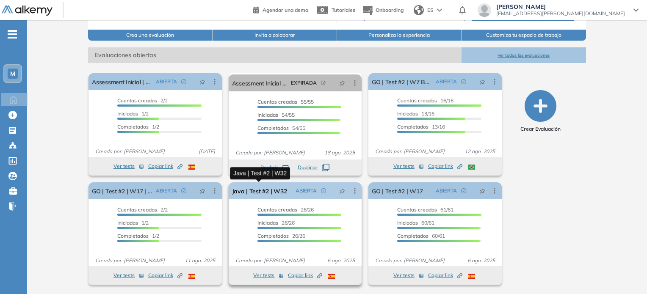 This screenshot has height=294, width=647. Describe the element at coordinates (541, 111) in the screenshot. I see `button: Crear Evaluación` at that location.